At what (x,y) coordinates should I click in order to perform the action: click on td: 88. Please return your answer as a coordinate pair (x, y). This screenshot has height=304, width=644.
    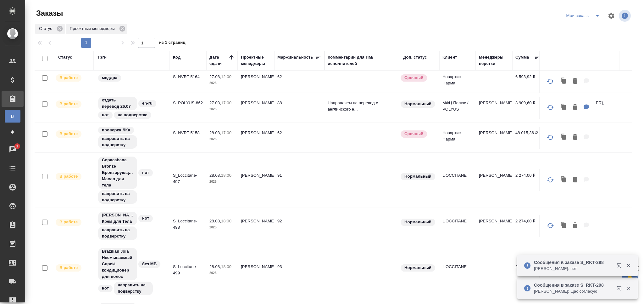
    Looking at the image, I should click on (299, 107).